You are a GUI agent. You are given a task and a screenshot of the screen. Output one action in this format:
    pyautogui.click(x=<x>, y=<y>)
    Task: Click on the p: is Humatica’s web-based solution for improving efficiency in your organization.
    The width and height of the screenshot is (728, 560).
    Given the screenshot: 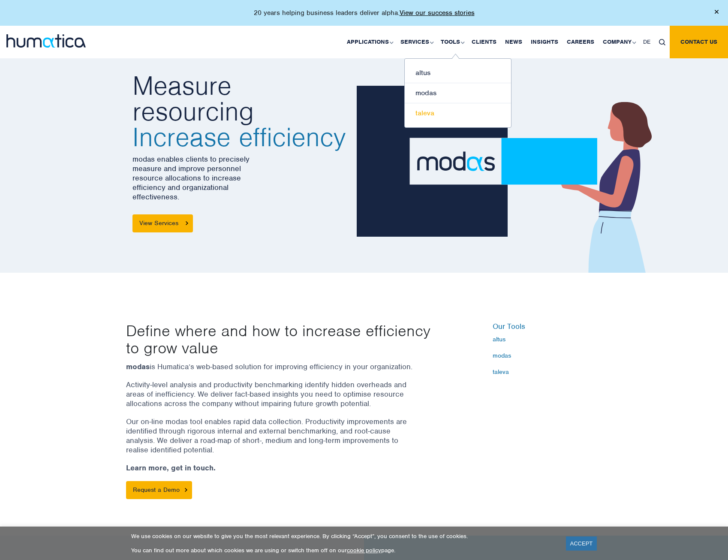 What is the action you would take?
    pyautogui.click(x=272, y=366)
    